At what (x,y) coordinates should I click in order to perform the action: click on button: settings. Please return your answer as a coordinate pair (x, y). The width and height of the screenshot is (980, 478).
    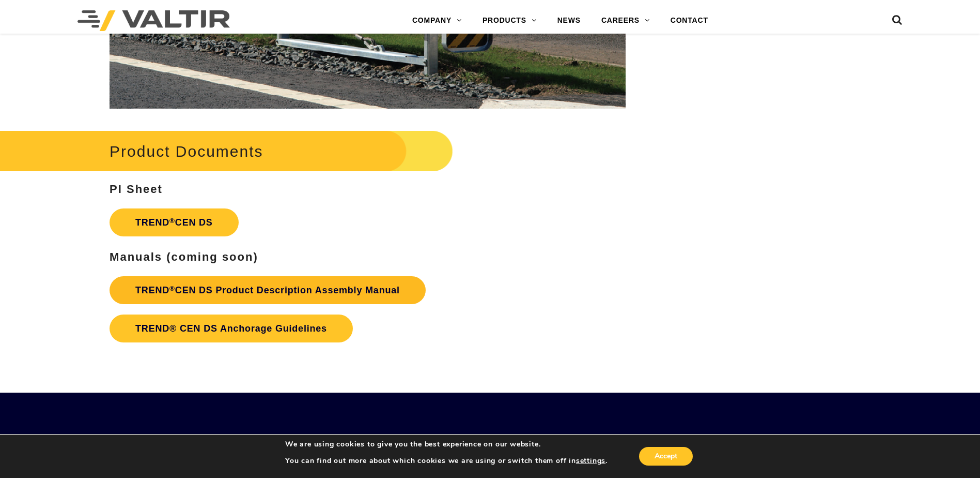
    Looking at the image, I should click on (591, 461).